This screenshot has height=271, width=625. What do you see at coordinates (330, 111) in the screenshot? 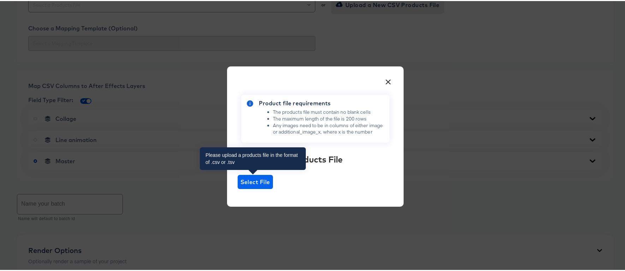
I see `li: The products file must contain no blank cells` at bounding box center [330, 111].